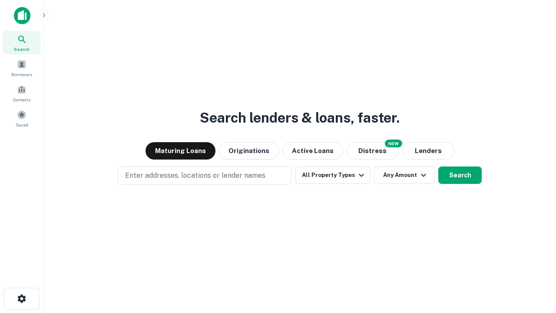 This screenshot has width=556, height=313. What do you see at coordinates (249, 151) in the screenshot?
I see `button: Originations` at bounding box center [249, 151].